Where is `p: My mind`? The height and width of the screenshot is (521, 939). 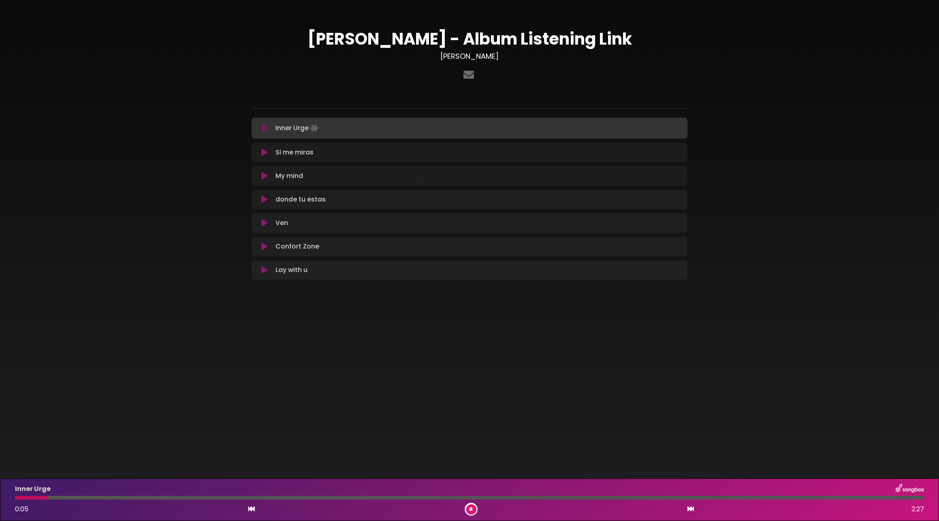
p: My mind is located at coordinates (289, 176).